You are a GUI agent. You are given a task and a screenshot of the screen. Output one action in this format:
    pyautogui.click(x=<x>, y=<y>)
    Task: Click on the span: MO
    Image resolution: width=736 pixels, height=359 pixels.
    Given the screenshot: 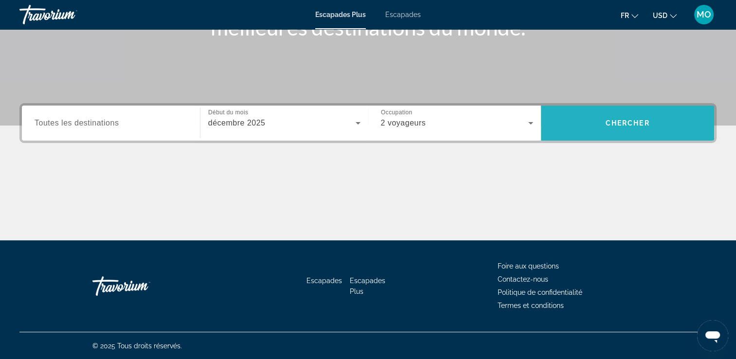 What is the action you would take?
    pyautogui.click(x=704, y=15)
    